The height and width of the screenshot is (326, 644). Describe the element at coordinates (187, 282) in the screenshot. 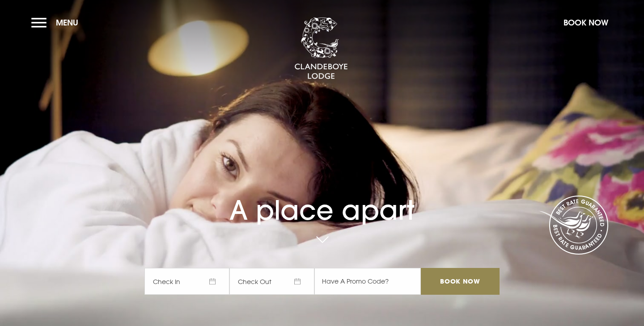

I see `span: Check In` at that location.